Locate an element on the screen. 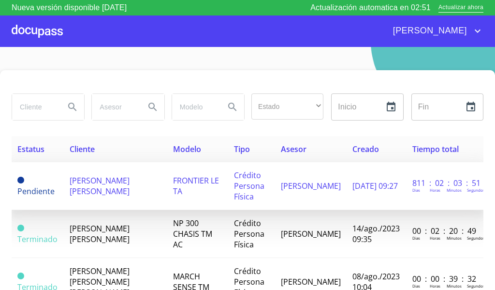  p: 00 : 02 : 20 : 49 is located at coordinates (445, 231).